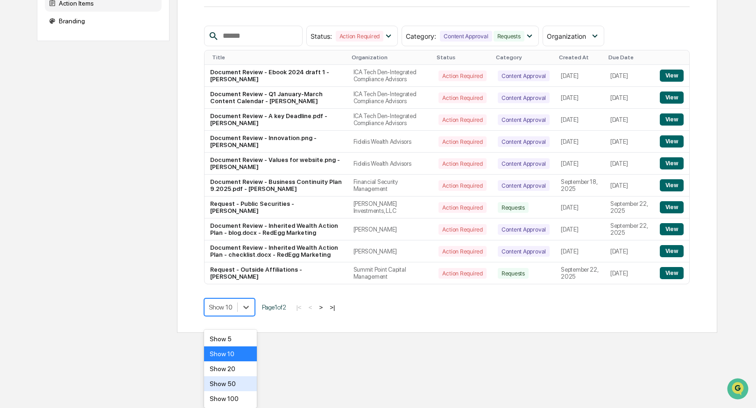  I want to click on div: Start new chat, so click(92, 76).